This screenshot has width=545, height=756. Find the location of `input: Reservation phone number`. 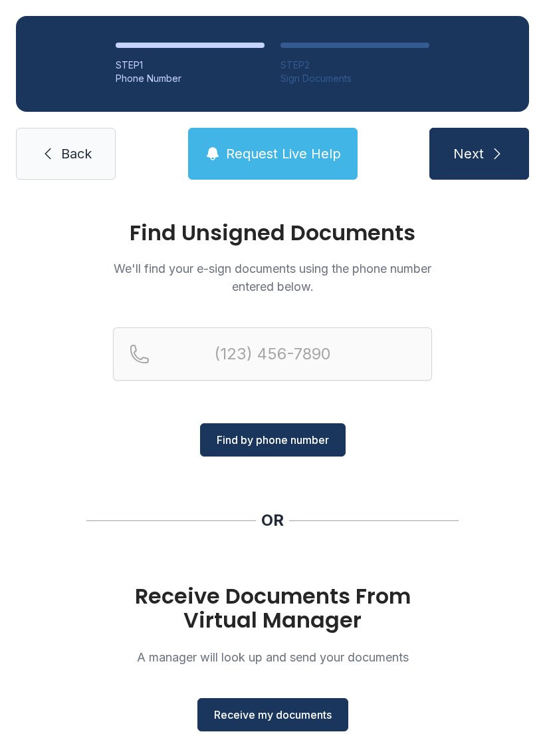

input: Reservation phone number is located at coordinates (272, 354).